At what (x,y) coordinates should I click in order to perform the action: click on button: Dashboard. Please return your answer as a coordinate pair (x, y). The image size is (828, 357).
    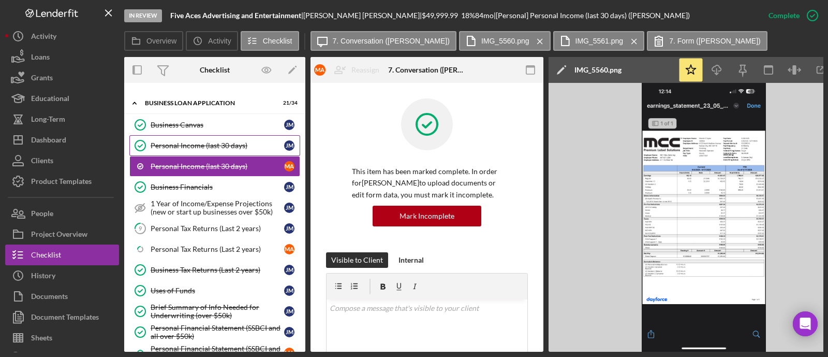
    Looking at the image, I should click on (62, 140).